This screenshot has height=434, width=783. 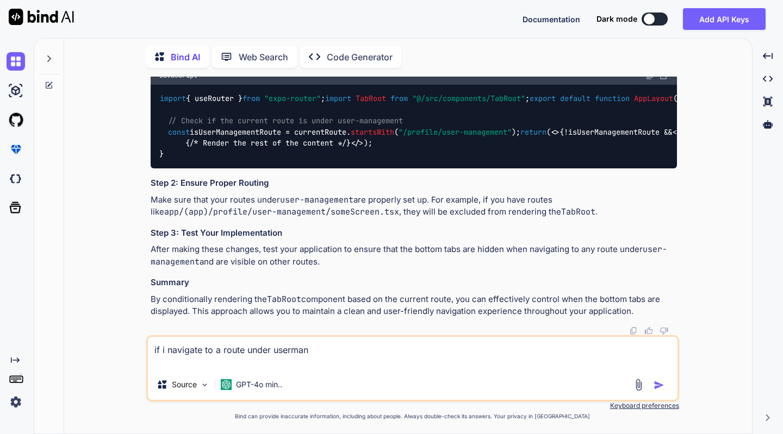 What do you see at coordinates (612, 99) in the screenshot?
I see `span: function` at bounding box center [612, 99].